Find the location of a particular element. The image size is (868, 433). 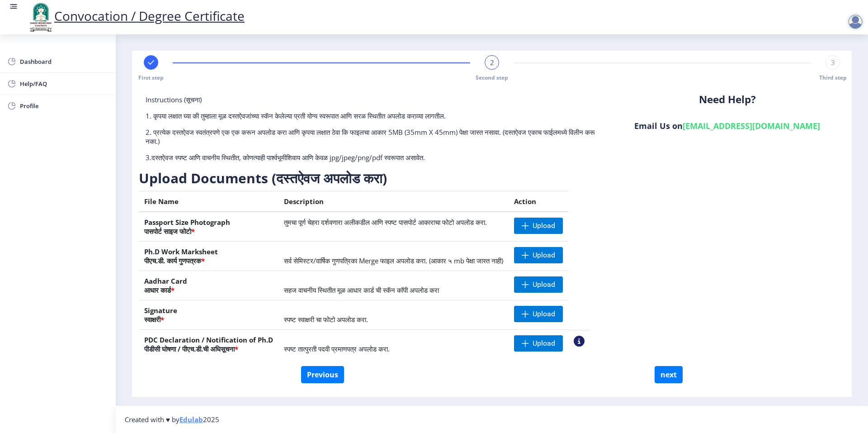

td: तुमचा पूर्ण चेहरा दर्शवणारा अलीकडील आणि स्पष्ट पासपोर्ट आकाराचा फोटो अपलोड करा. is located at coordinates (393, 226).